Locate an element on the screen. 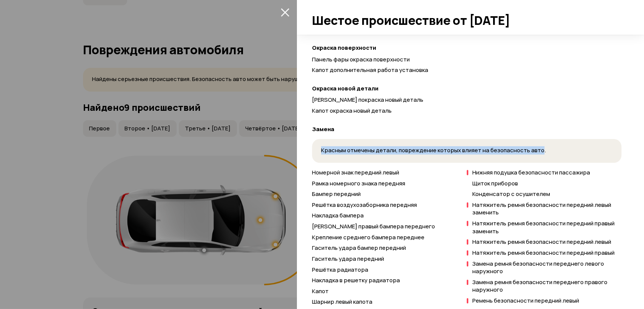 Image resolution: width=644 pixels, height=309 pixels. span: Капот is located at coordinates (320, 291).